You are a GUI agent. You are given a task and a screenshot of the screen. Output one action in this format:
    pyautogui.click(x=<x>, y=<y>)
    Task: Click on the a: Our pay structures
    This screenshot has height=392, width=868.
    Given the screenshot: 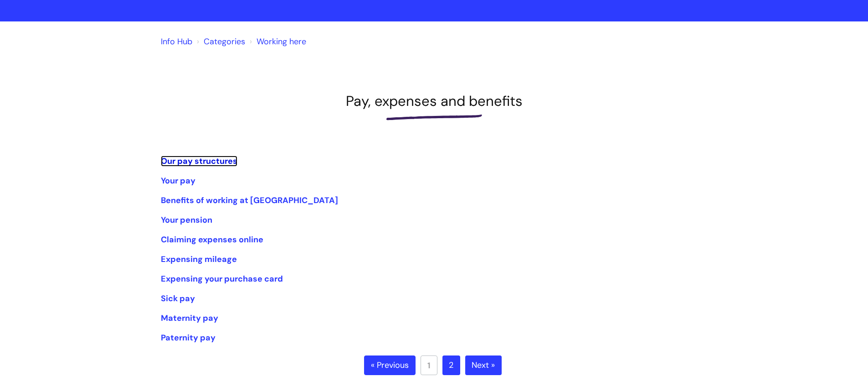 What is the action you would take?
    pyautogui.click(x=199, y=161)
    